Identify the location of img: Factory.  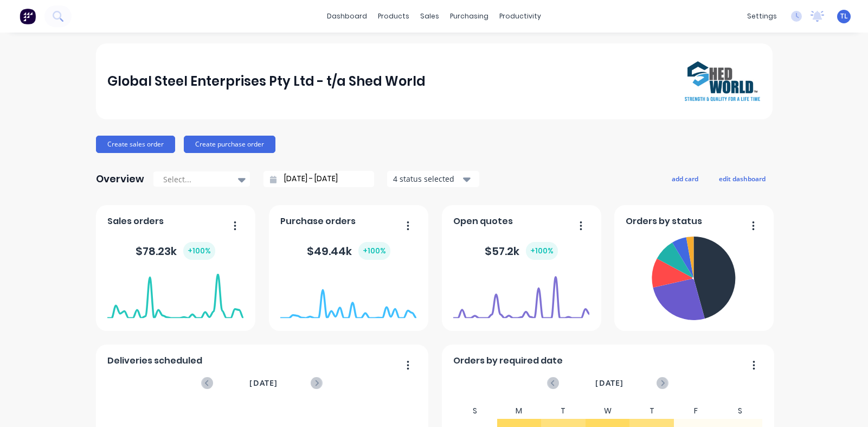
(28, 16).